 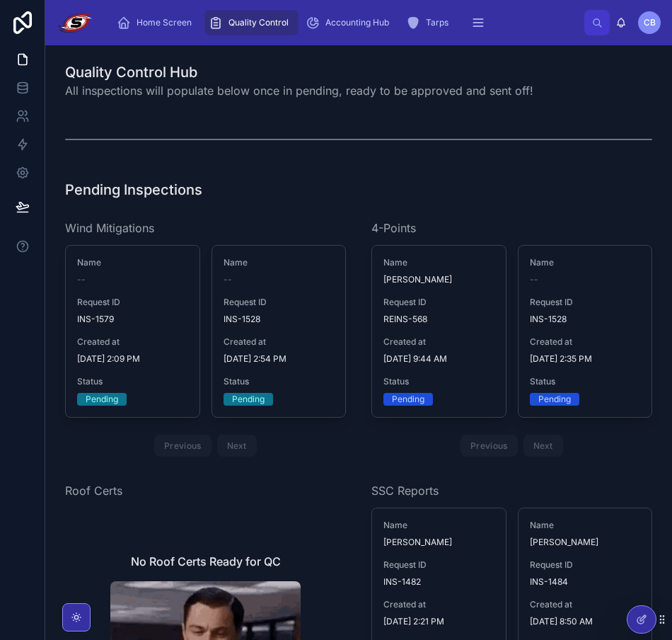 I want to click on span: Roof Certs, so click(x=93, y=490).